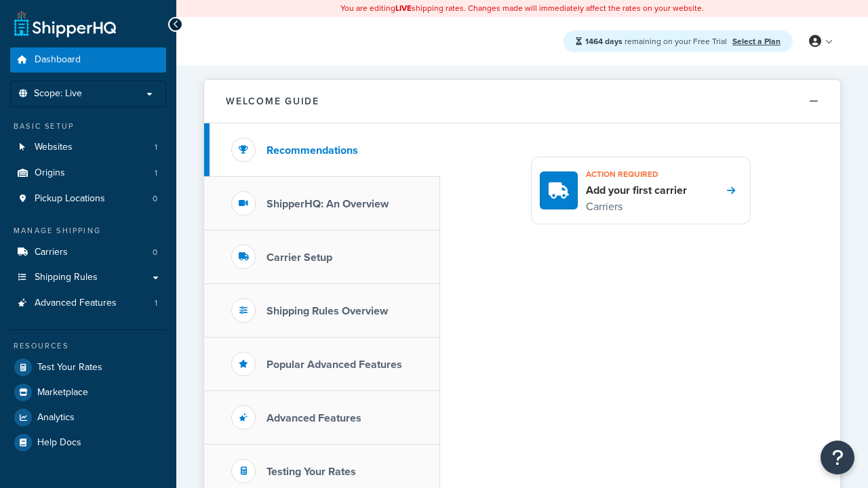  Describe the element at coordinates (756, 41) in the screenshot. I see `a: Select a Plan` at that location.